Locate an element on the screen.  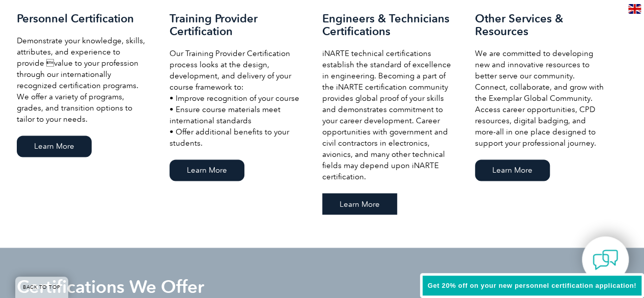
h3: Other Services & Resources is located at coordinates (541, 25).